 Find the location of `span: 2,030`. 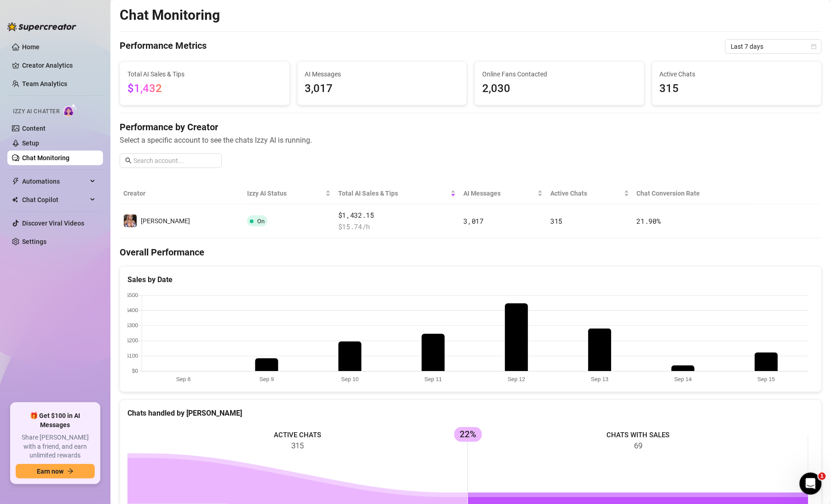

span: 2,030 is located at coordinates (559, 89).